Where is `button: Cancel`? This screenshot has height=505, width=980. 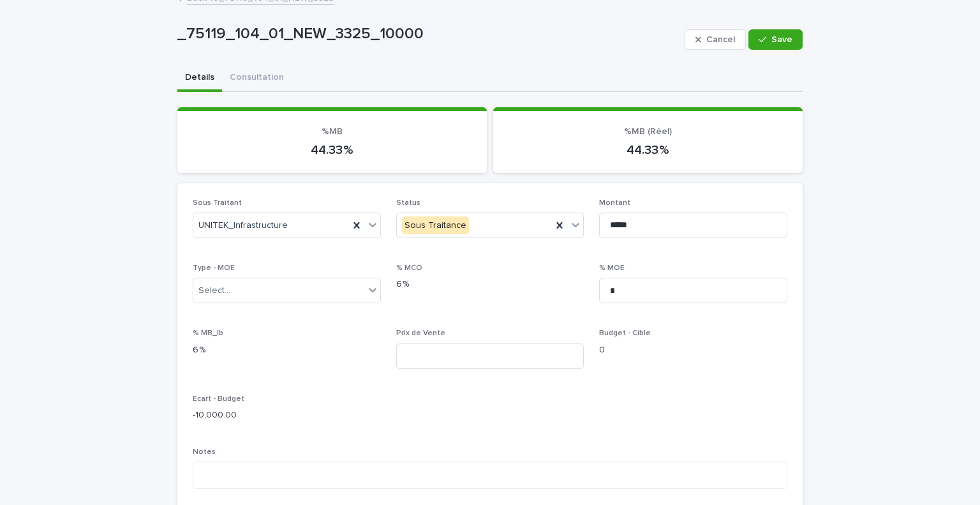
button: Cancel is located at coordinates (716, 40).